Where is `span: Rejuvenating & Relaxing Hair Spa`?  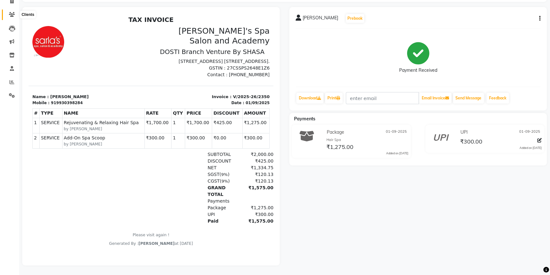
span: Rejuvenating & Relaxing Hair Spa is located at coordinates (75, 109).